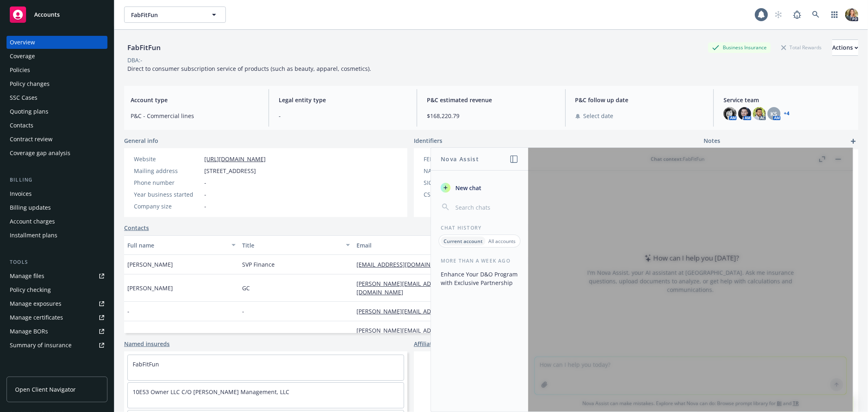 The width and height of the screenshot is (868, 412). Describe the element at coordinates (32, 221) in the screenshot. I see `div: Account charges` at that location.